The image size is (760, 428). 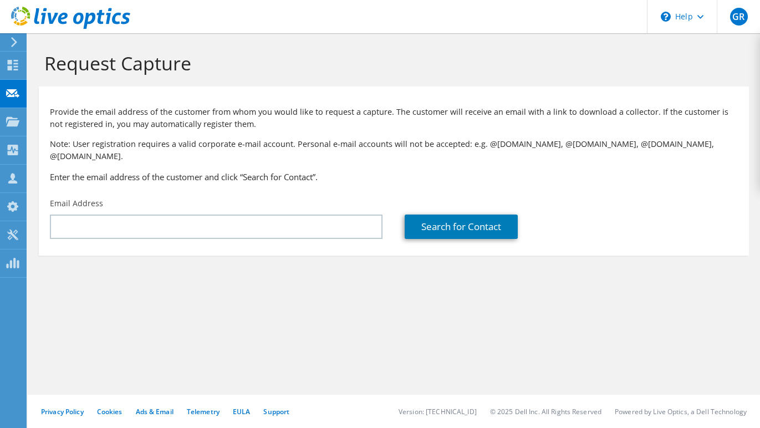 I want to click on a: Support, so click(x=276, y=412).